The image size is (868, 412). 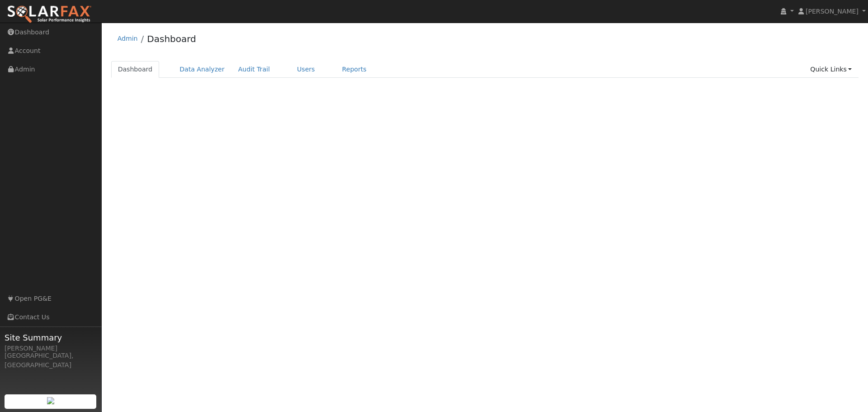 What do you see at coordinates (254, 69) in the screenshot?
I see `a: Audit Trail` at bounding box center [254, 69].